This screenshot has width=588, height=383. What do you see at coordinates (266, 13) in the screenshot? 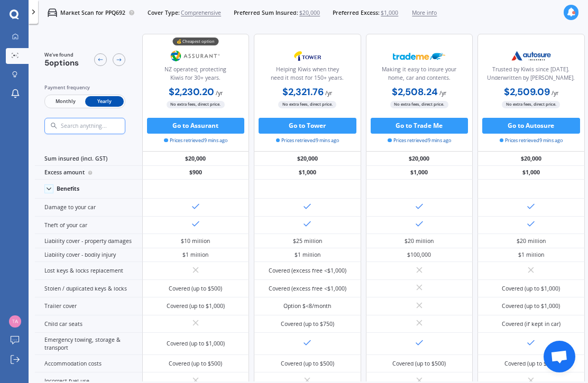
I see `span: Preferred Sum Insured:` at bounding box center [266, 13].